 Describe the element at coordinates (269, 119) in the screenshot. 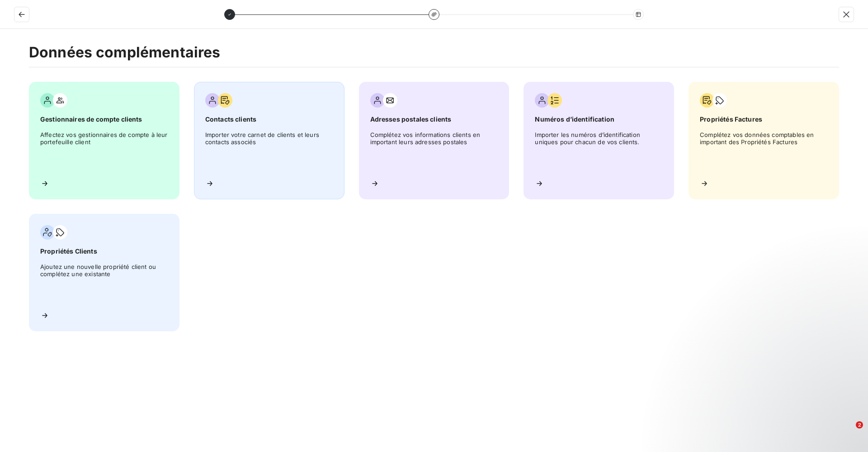

I see `span: Contacts clients` at that location.